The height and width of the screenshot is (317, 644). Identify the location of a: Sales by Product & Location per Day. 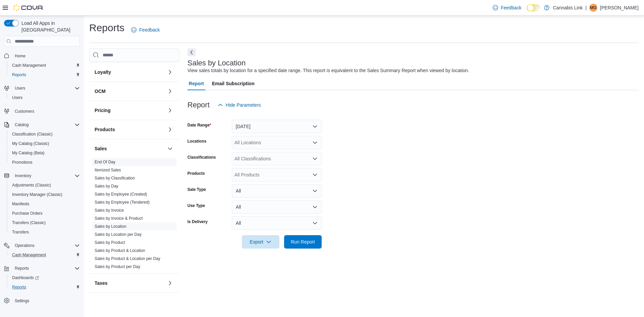
(128, 258).